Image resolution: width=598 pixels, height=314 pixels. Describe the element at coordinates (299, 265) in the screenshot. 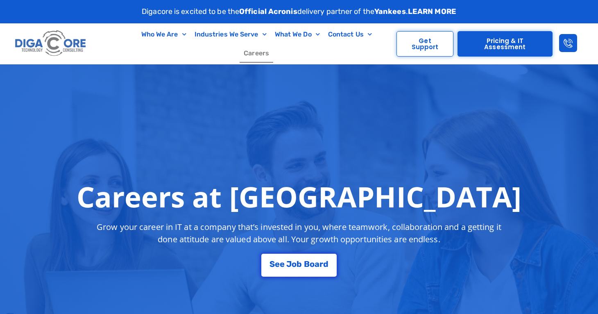

I see `a: See Job Board` at that location.